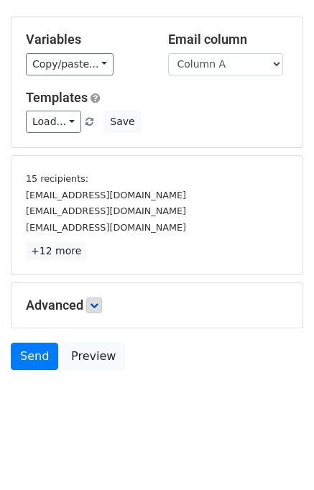 This screenshot has width=314, height=490. Describe the element at coordinates (229, 40) in the screenshot. I see `h5: Email column` at that location.